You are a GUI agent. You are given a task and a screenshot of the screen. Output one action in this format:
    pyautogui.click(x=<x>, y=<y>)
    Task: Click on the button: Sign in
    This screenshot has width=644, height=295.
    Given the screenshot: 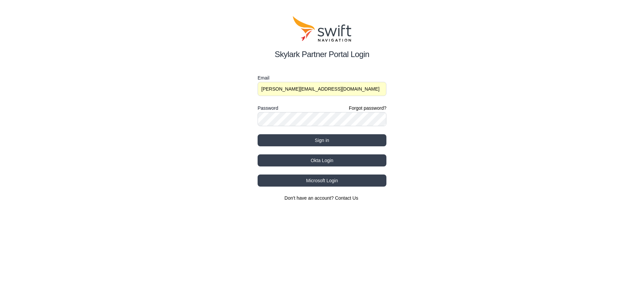 What is the action you would take?
    pyautogui.click(x=322, y=140)
    